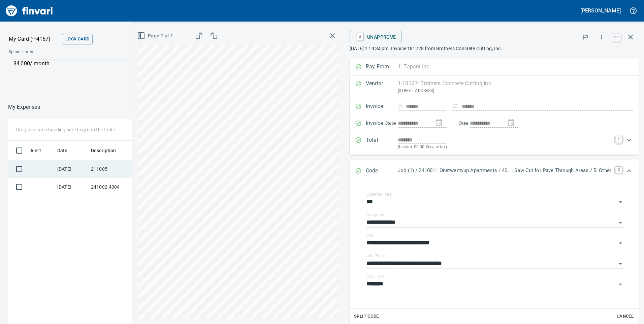 The image size is (644, 324). What do you see at coordinates (370, 235) in the screenshot?
I see `label: Job` at bounding box center [370, 235].